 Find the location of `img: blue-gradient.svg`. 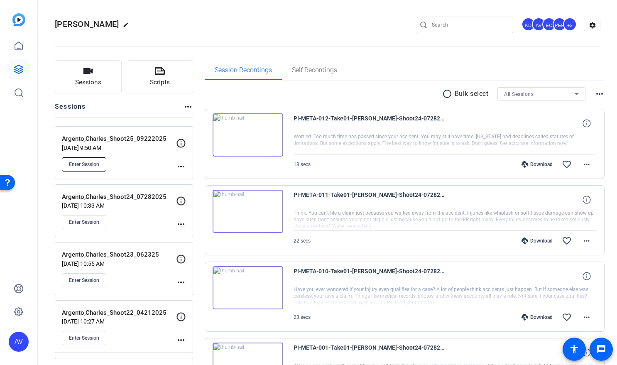

img: blue-gradient.svg is located at coordinates (19, 20).